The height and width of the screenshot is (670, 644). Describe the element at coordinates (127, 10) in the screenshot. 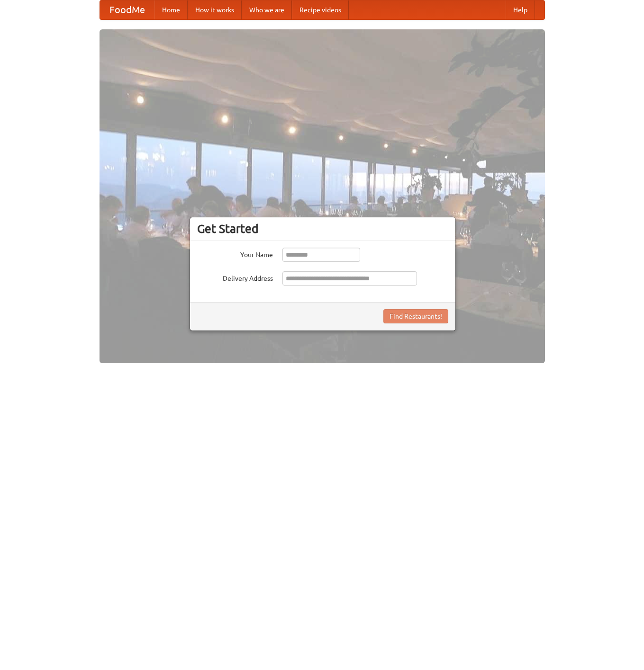

I see `a: FoodMe` at that location.